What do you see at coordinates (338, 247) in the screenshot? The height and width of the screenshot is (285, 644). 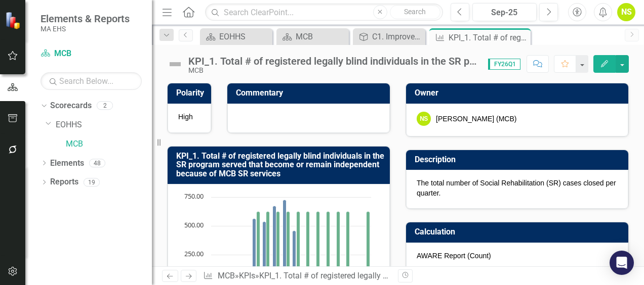 I see `path: FY27Q1, 625. Target.` at bounding box center [338, 247].